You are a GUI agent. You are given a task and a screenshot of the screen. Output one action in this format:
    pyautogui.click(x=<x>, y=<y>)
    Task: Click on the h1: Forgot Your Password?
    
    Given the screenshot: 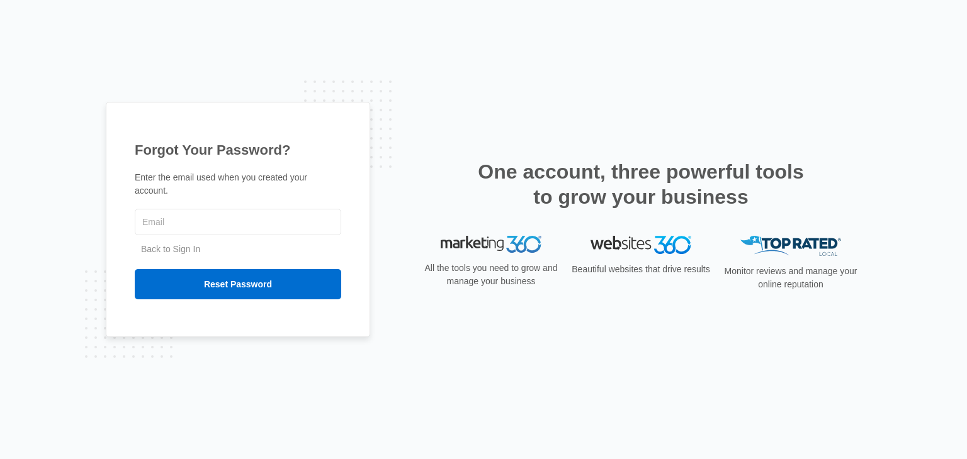 What is the action you would take?
    pyautogui.click(x=238, y=150)
    